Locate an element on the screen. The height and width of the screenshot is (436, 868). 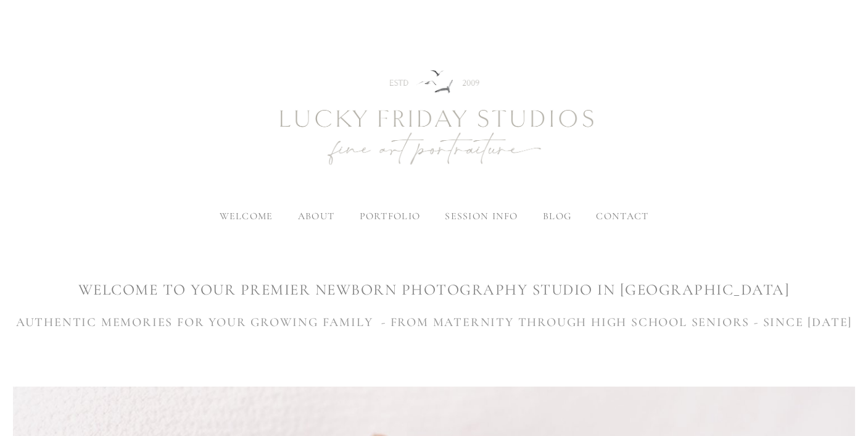
a: blog is located at coordinates (557, 216).